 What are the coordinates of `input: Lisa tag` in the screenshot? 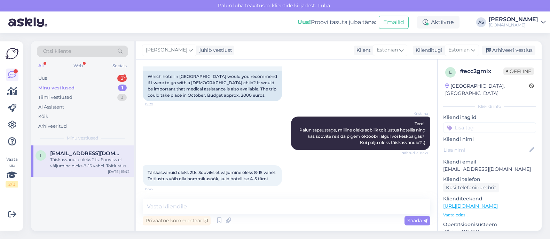 It's located at (489, 128).